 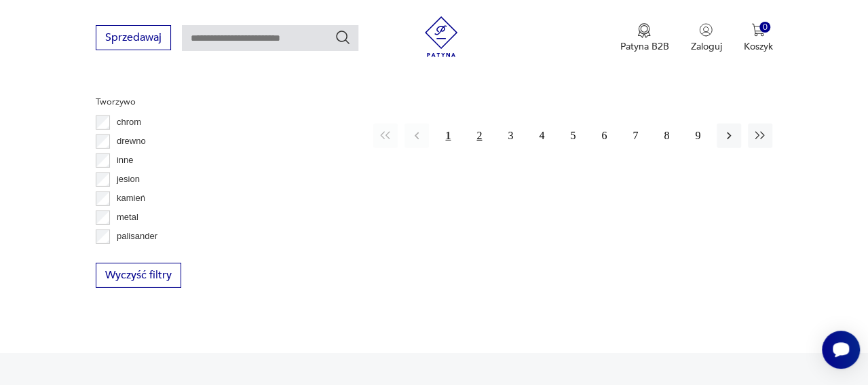 I want to click on a: Ikona medaluPatyna B2B, so click(x=644, y=38).